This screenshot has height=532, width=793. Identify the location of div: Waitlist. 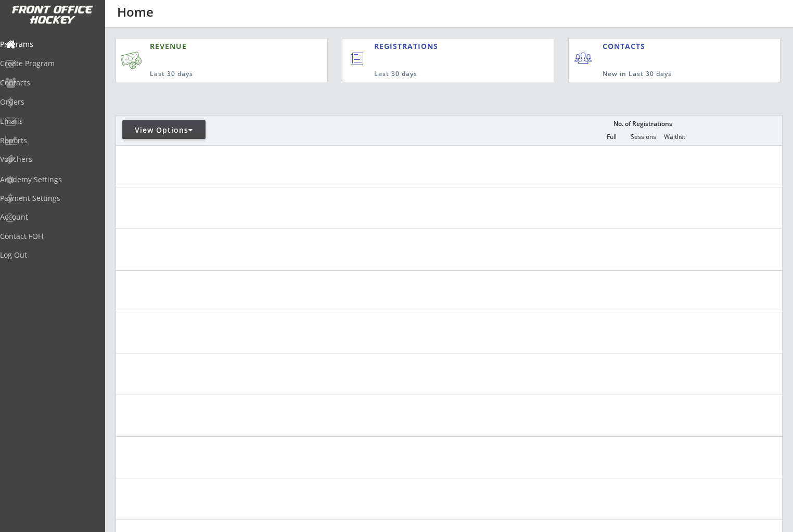
(674, 137).